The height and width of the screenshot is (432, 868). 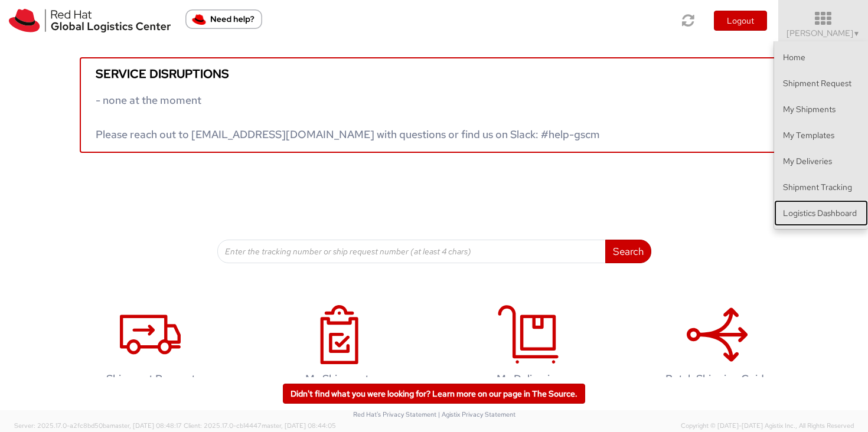 What do you see at coordinates (821, 135) in the screenshot?
I see `a: My Templates` at bounding box center [821, 135].